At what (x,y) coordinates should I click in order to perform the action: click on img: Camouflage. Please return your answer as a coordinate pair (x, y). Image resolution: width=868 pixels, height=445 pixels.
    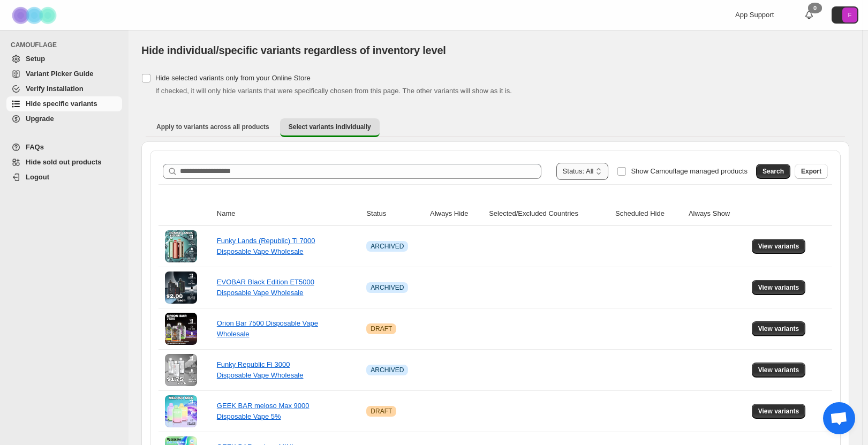
    Looking at the image, I should click on (35, 15).